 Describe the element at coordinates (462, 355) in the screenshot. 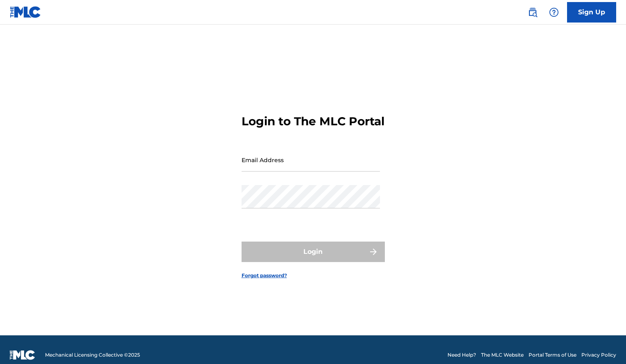

I see `a: Need Help?` at that location.